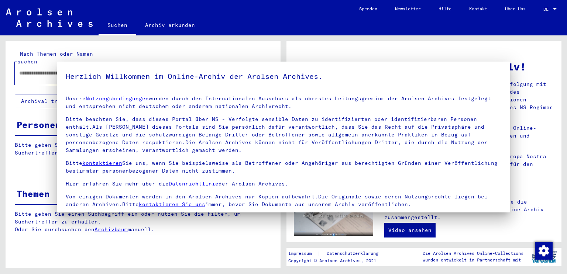 This screenshot has width=567, height=274. What do you see at coordinates (283, 103) in the screenshot?
I see `p: Unsere wurden durch den Internationalen Ausschuss als oberstes Leitungsgremium der Arolsen Archiv...` at bounding box center [283, 103].